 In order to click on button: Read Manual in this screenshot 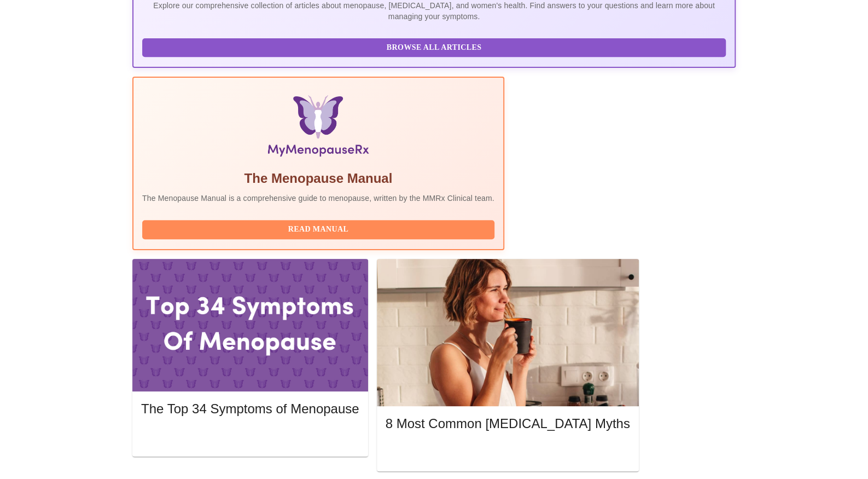, I will do `click(319, 229)`.